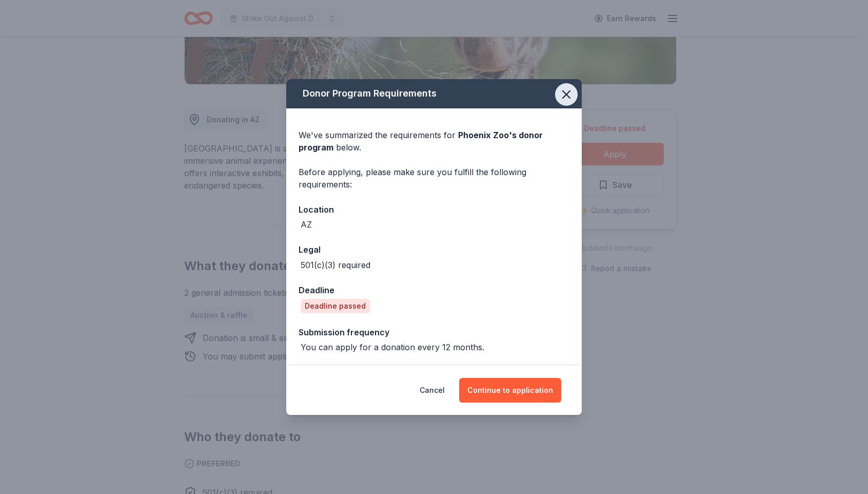  Describe the element at coordinates (393, 347) in the screenshot. I see `div: You can apply for a donation every 12 months.` at that location.